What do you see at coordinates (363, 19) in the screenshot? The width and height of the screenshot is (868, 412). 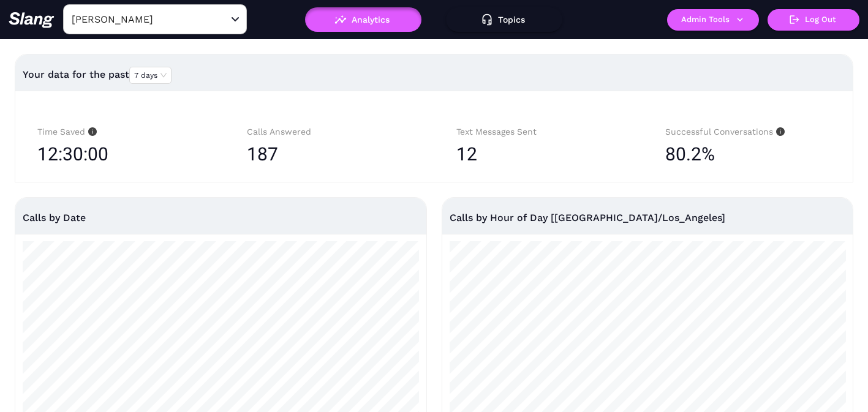 I see `button: Analytics` at bounding box center [363, 19].